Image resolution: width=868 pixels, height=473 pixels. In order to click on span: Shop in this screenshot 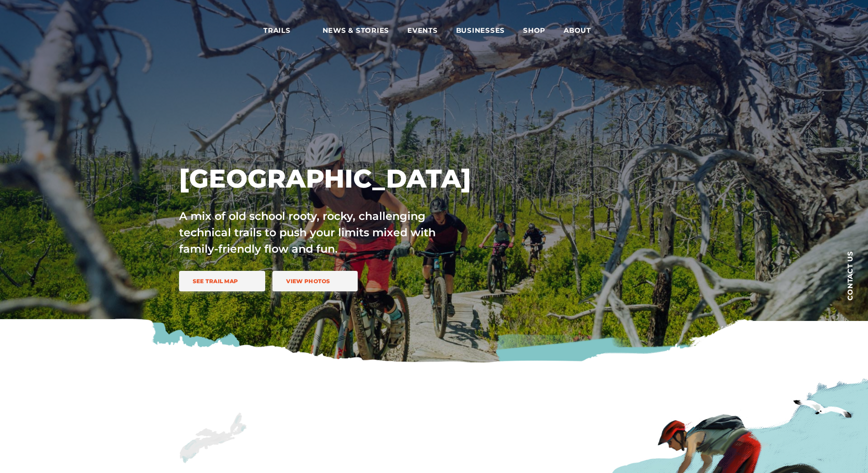, I will do `click(534, 31)`.